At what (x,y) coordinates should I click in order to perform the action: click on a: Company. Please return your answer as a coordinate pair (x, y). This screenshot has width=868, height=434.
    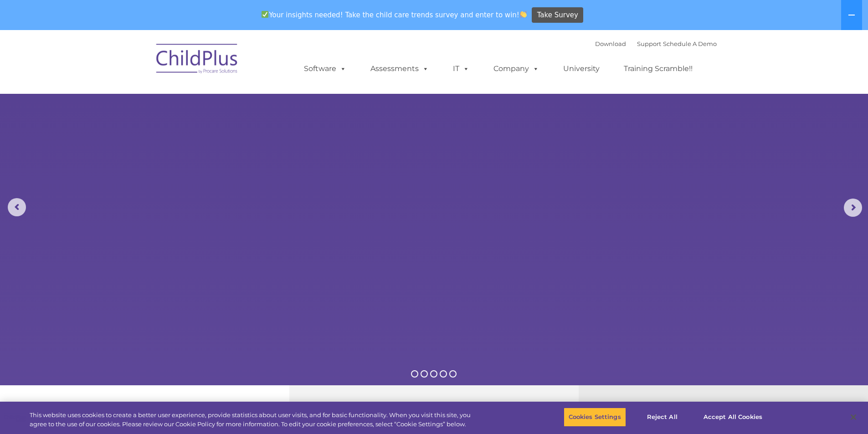
    Looking at the image, I should click on (517, 69).